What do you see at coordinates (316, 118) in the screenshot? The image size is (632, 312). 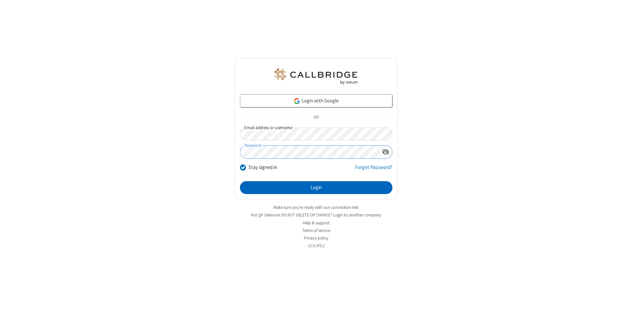 I see `span: OR` at bounding box center [316, 118].